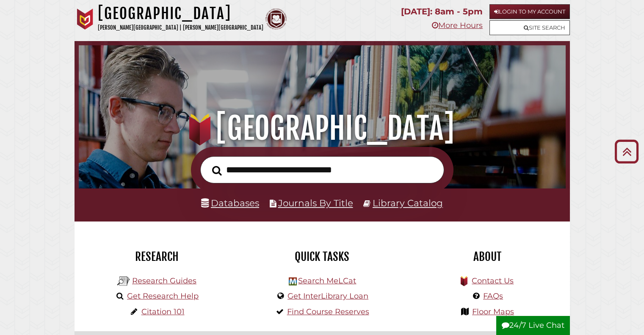 The image size is (644, 335). What do you see at coordinates (164, 281) in the screenshot?
I see `a: Research Guides` at bounding box center [164, 281].